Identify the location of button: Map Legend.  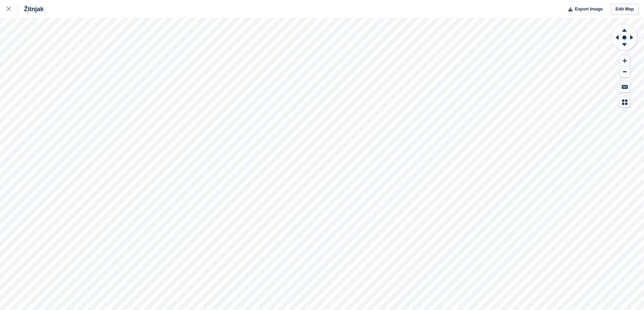
(625, 102).